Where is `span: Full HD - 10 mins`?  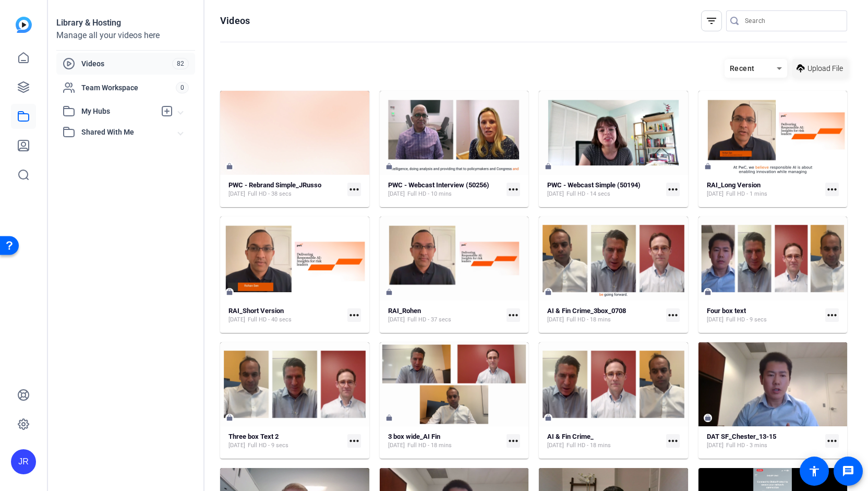 span: Full HD - 10 mins is located at coordinates (430, 194).